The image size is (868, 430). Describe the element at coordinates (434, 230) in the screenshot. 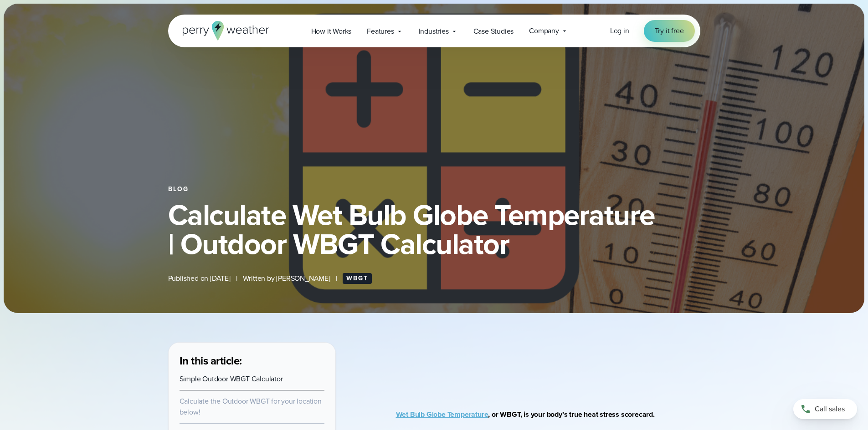

I see `h1: Calculate Wet Bulb Globe Temperature | Outdoor WBGT Calculator` at that location.